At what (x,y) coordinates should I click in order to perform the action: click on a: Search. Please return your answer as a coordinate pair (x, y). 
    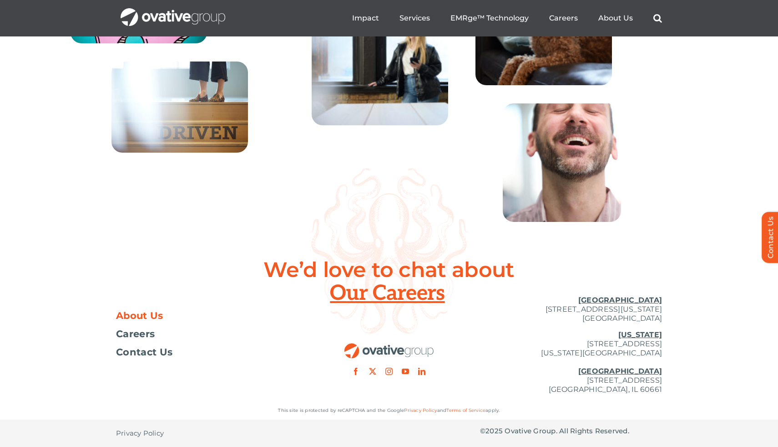
    Looking at the image, I should click on (658, 18).